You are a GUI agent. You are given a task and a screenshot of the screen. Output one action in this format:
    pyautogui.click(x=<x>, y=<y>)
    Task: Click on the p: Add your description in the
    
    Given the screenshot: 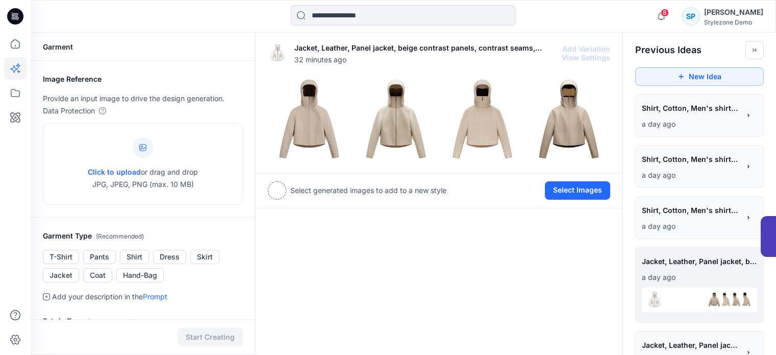 What is the action you would take?
    pyautogui.click(x=110, y=296)
    